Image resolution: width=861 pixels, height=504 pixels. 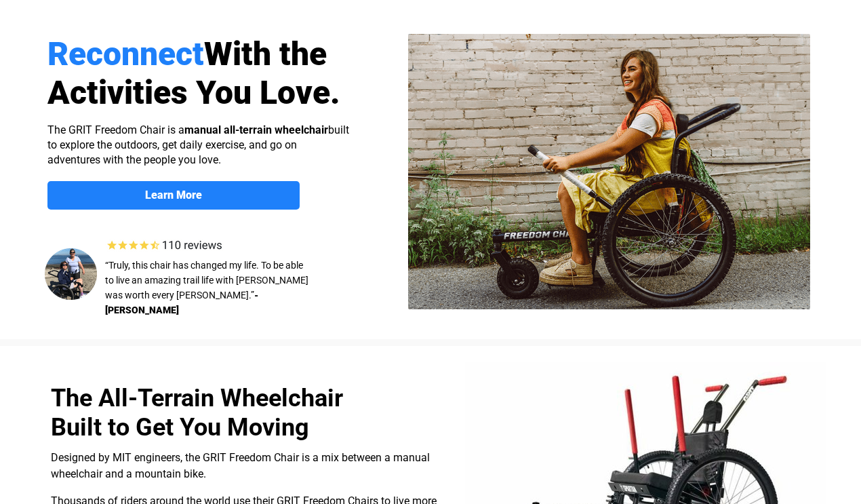 I want to click on span: The All-Terrain Wheelchair Built to Get You Moving, so click(x=197, y=412).